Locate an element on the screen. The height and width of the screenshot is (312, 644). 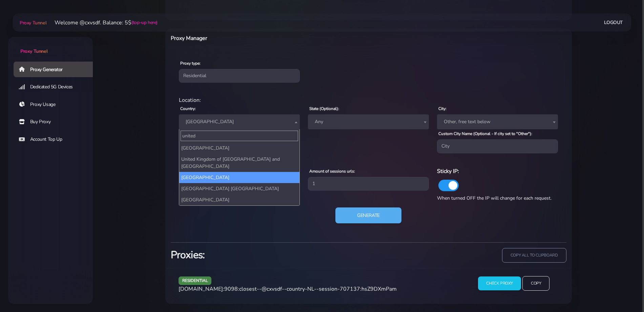
label: Amount of sessions urls: is located at coordinates (332, 171).